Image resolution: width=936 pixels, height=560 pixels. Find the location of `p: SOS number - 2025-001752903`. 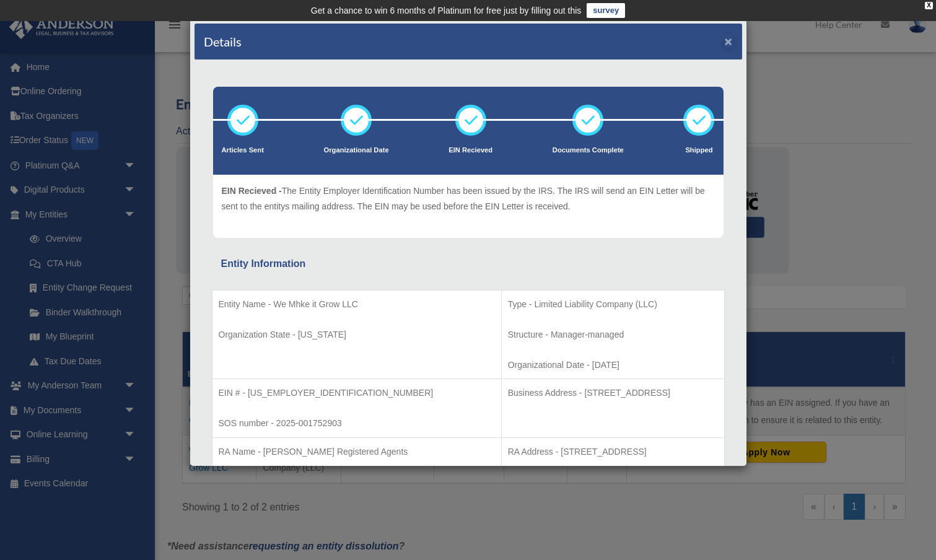

p: SOS number - 2025-001752903 is located at coordinates (357, 423).